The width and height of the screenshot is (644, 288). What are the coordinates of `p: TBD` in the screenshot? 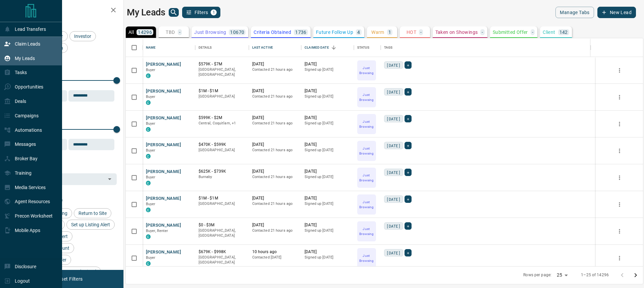 It's located at (170, 33).